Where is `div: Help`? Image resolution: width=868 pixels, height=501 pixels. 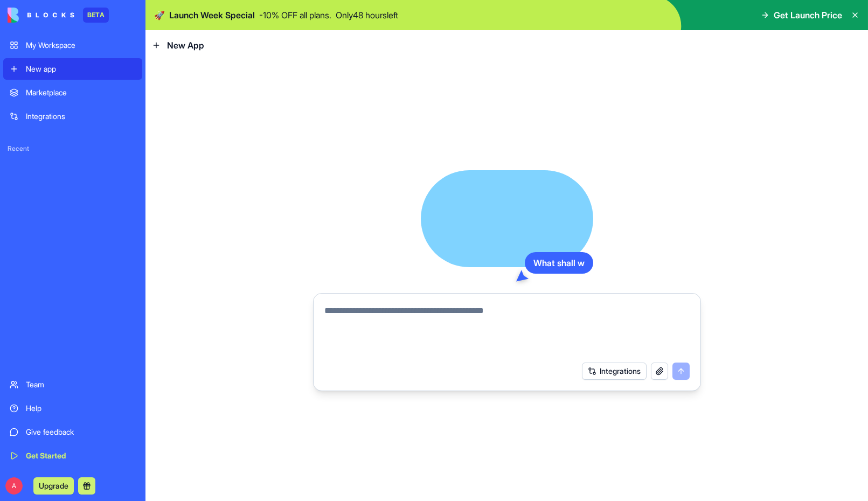 div: Help is located at coordinates (81, 409).